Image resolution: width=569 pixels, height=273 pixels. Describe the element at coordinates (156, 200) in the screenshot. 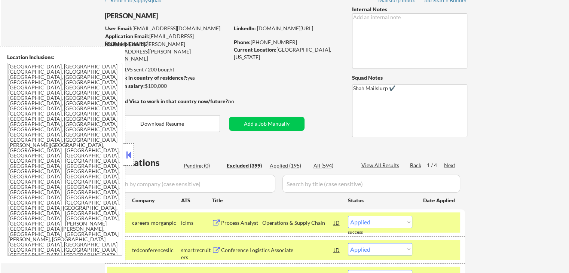

I see `div: Company` at that location.